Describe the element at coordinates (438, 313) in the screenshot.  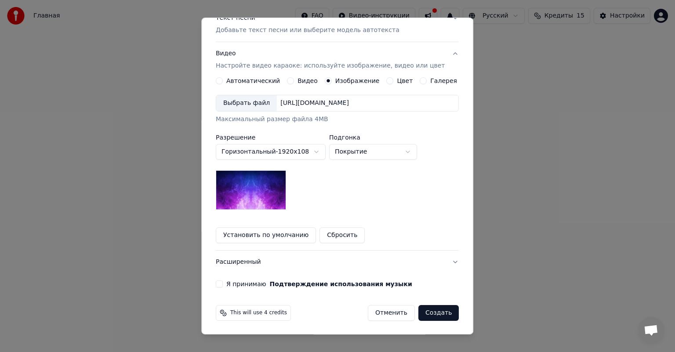
I see `button: Создать` at that location.